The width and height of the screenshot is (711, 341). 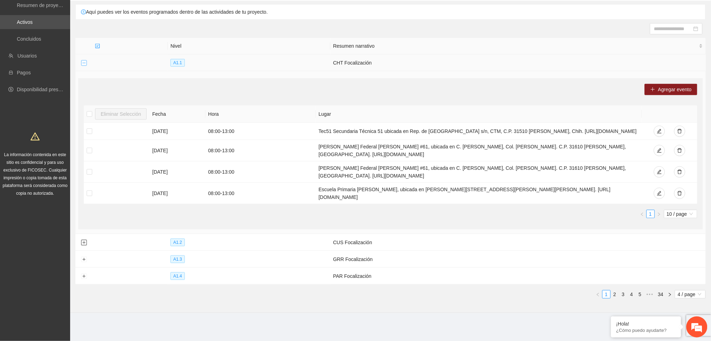 I want to click on span: A1.4, so click(x=178, y=276).